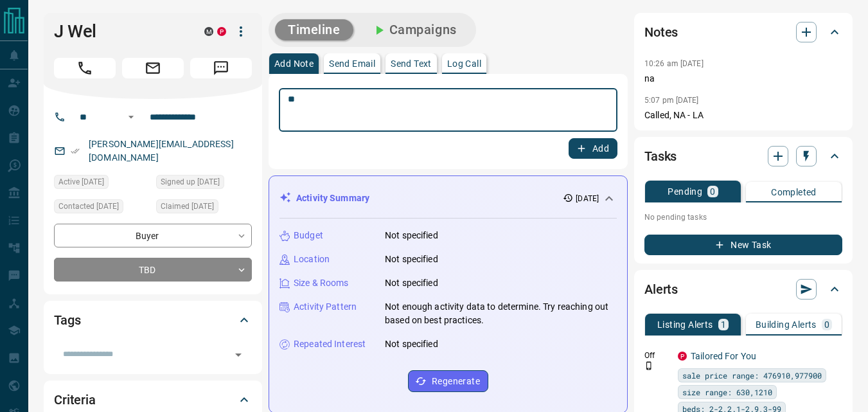  What do you see at coordinates (649, 365) in the screenshot?
I see `svg: Push Notification Only` at bounding box center [649, 365].